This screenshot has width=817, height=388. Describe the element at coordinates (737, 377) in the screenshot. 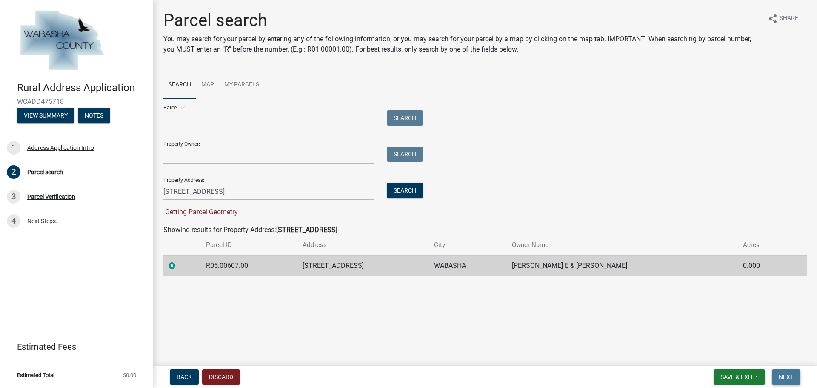

I see `span: Save & Exit` at that location.